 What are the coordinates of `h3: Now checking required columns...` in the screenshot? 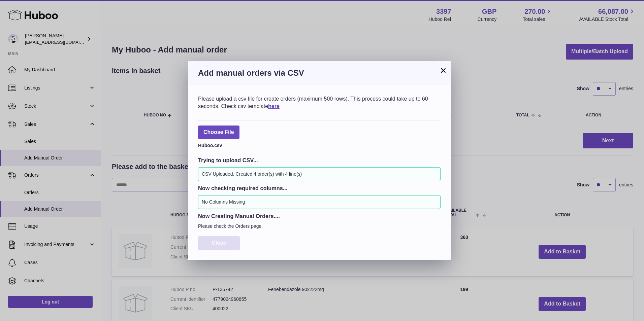 It's located at (319, 188).